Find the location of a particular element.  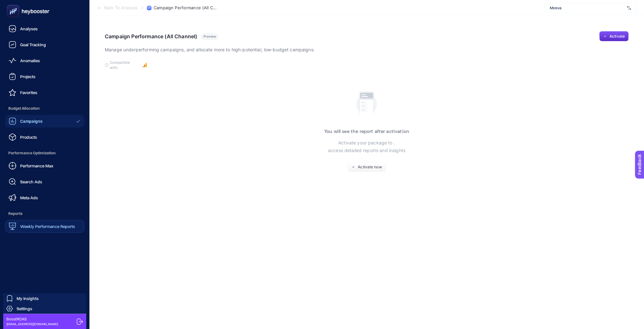

a: My Insights is located at coordinates (45, 299).